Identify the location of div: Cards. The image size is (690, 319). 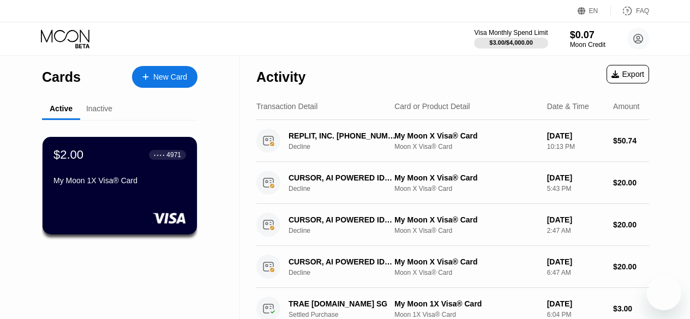
(61, 77).